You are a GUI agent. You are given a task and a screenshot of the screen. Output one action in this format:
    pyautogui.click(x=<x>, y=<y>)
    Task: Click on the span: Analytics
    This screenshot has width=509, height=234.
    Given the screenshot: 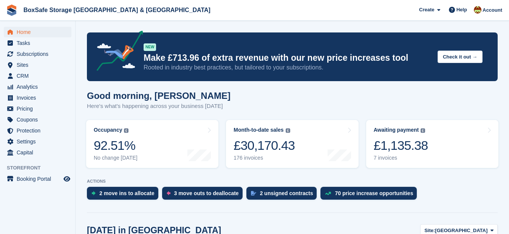 What is the action you would take?
    pyautogui.click(x=39, y=87)
    